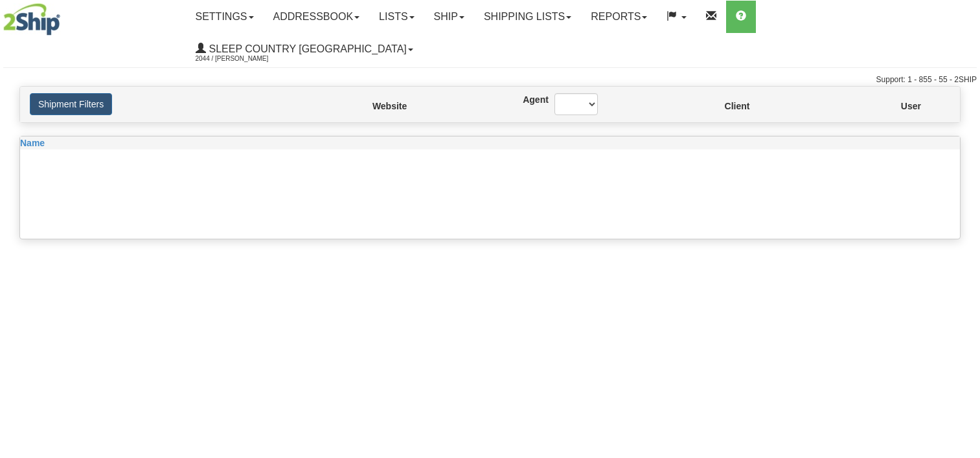  Describe the element at coordinates (31, 19) in the screenshot. I see `img: logo2044.jpg` at that location.